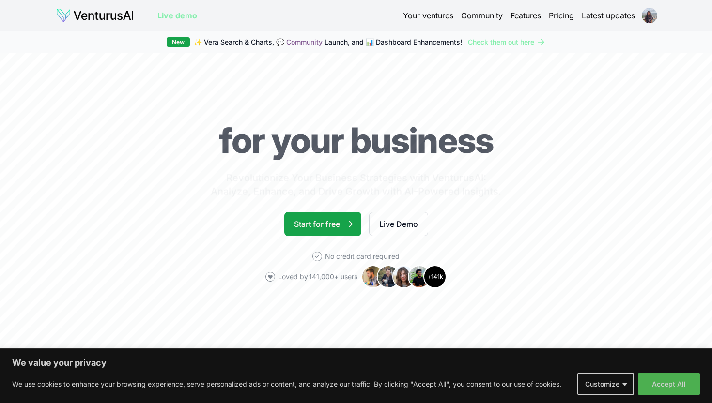  Describe the element at coordinates (373, 277) in the screenshot. I see `img: Avatar 1` at that location.